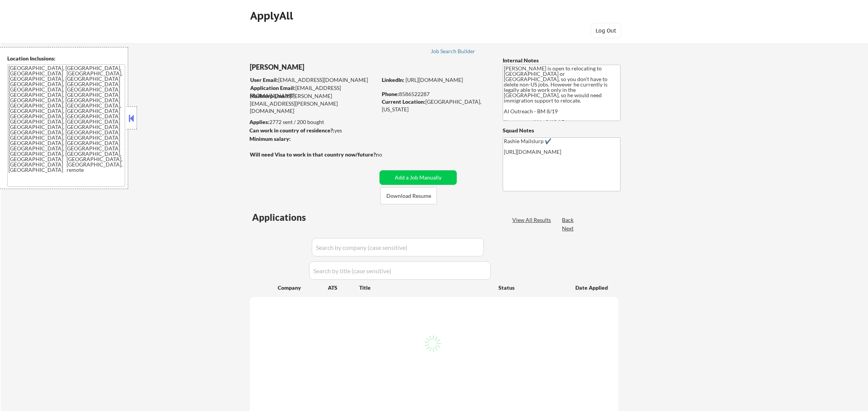 This screenshot has height=411, width=868. Describe the element at coordinates (273, 16) in the screenshot. I see `div: ApplyAll` at that location.